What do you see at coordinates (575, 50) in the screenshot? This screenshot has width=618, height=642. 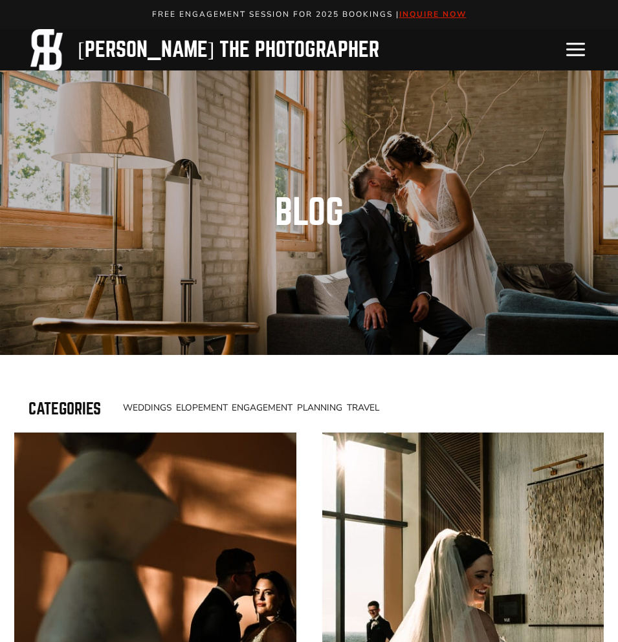 I see `button: Open menu` at bounding box center [575, 50].